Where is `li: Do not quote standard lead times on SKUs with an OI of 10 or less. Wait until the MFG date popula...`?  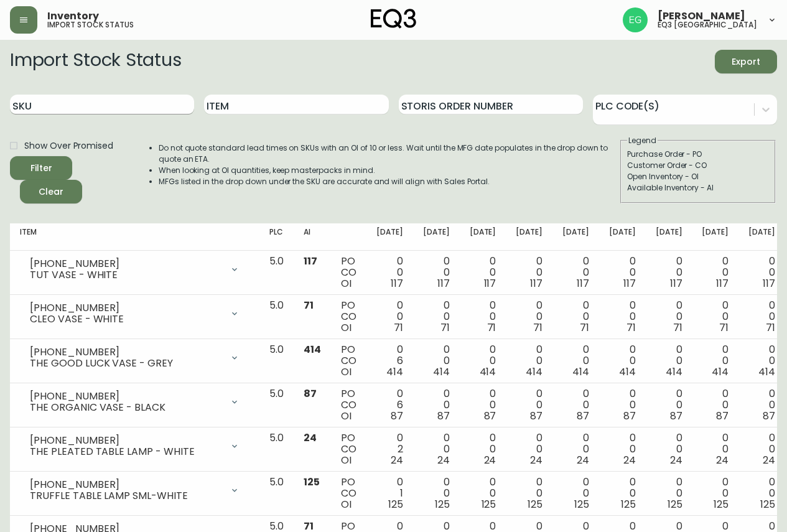 li: Do not quote standard lead times on SKUs with an OI of 10 or less. Wait until the MFG date popula... is located at coordinates (389, 153).